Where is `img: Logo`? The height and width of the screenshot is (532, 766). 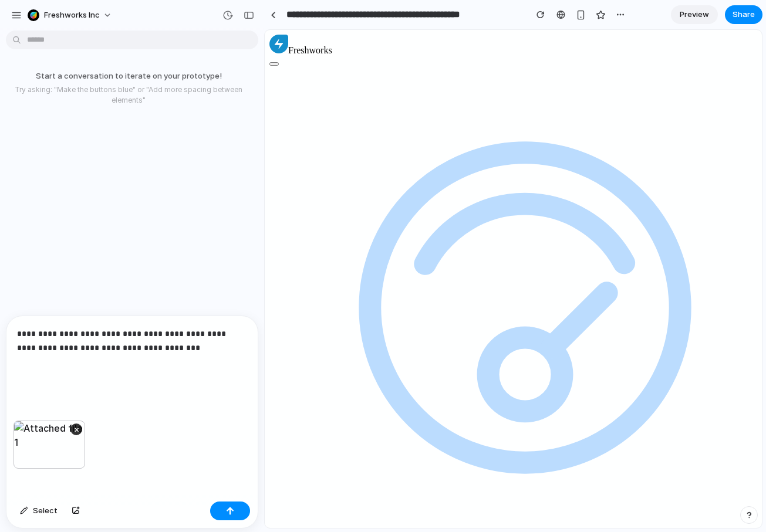 img: Logo is located at coordinates (14, 14).